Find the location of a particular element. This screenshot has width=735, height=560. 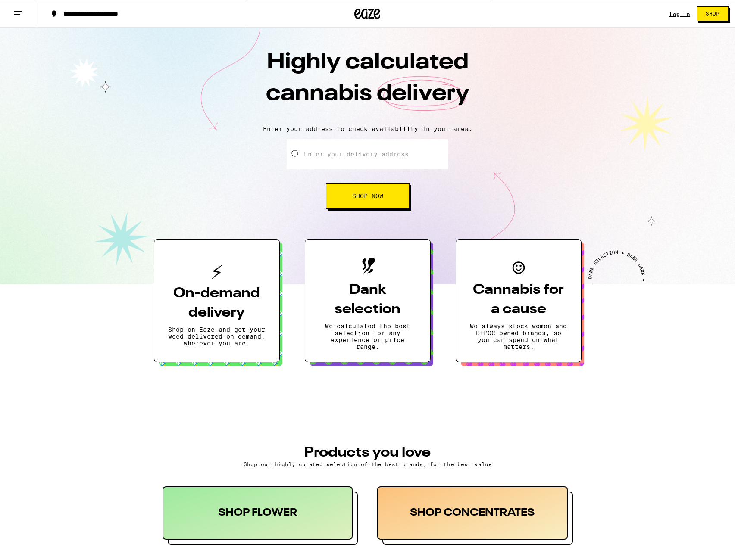

button: On-demand deliveryShop on Eaze and get your weed delivered on demand, wherever you are. is located at coordinates (217, 301).